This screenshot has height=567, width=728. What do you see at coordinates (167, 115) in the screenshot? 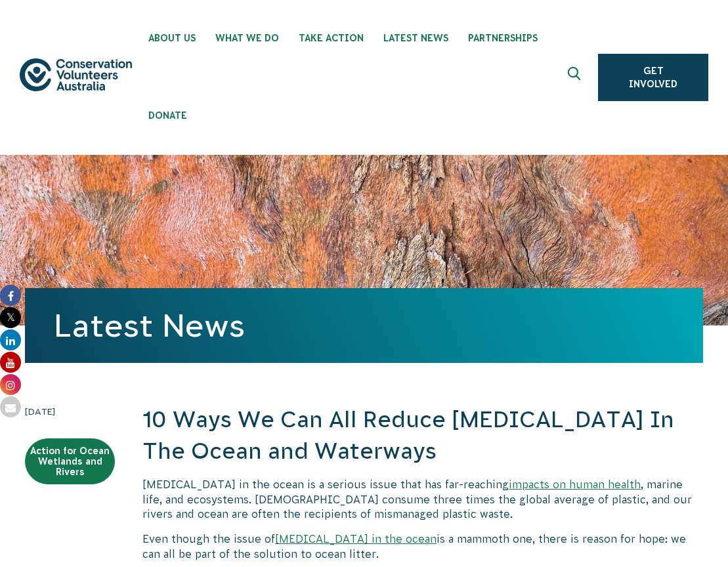
I see `span: Donate` at bounding box center [167, 115].